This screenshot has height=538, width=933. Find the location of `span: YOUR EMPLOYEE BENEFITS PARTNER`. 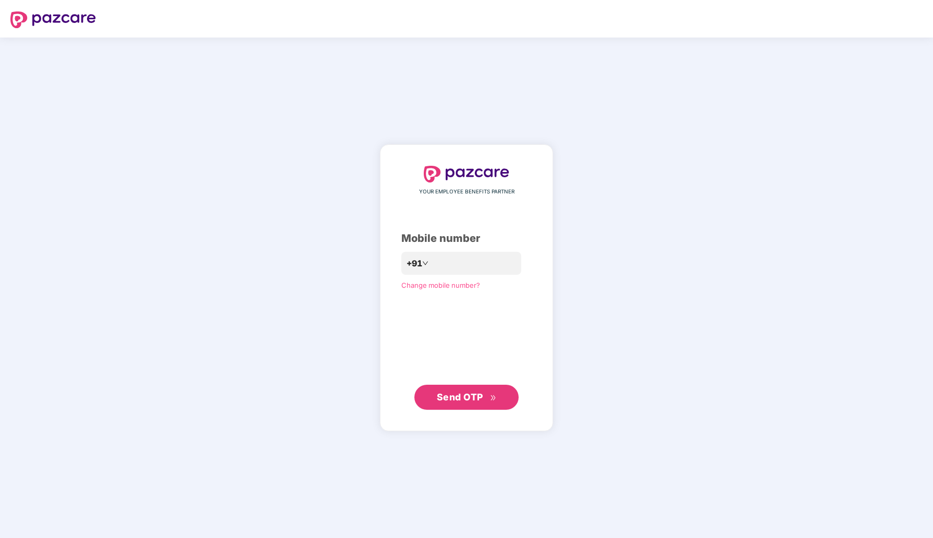

span: YOUR EMPLOYEE BENEFITS PARTNER is located at coordinates (467, 192).